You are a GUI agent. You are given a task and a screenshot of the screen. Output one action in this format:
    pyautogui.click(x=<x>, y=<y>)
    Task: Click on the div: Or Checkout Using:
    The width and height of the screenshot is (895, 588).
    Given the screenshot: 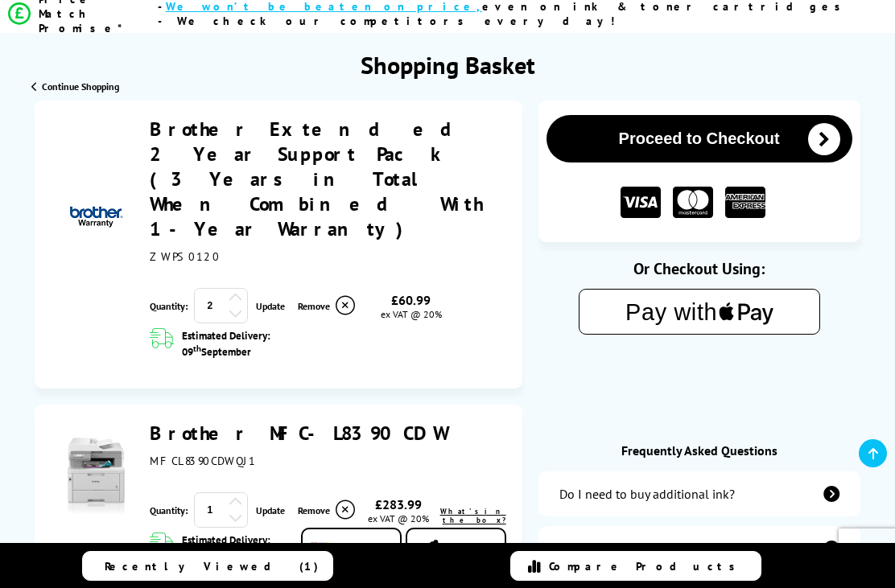 What is the action you would take?
    pyautogui.click(x=699, y=269)
    